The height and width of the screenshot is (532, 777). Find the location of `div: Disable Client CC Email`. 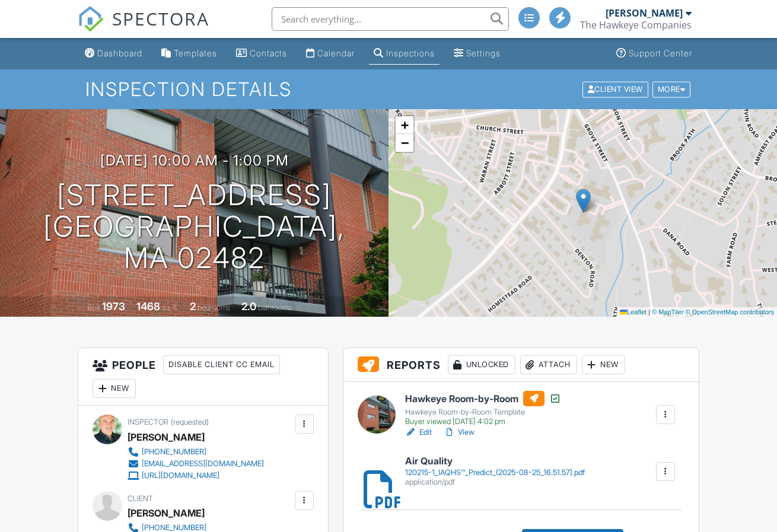

div: Disable Client CC Email is located at coordinates (221, 365).